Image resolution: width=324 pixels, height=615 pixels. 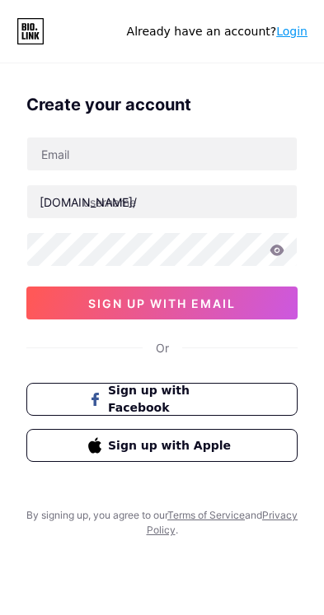 What do you see at coordinates (161, 400) in the screenshot?
I see `button: Sign up with Facebook` at bounding box center [161, 400].